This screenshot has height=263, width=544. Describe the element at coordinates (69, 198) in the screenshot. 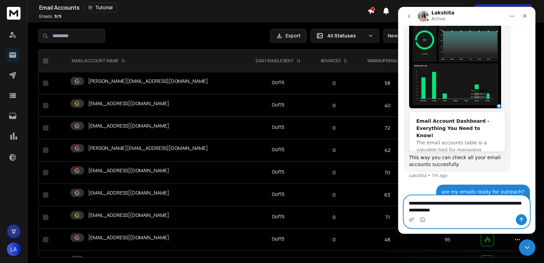

I see `textarea: Message…` at that location.